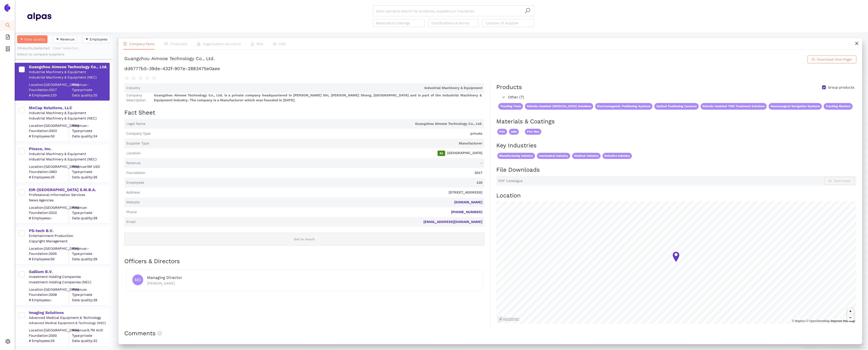 The height and width of the screenshot is (350, 868). I want to click on span: eye, so click(275, 44).